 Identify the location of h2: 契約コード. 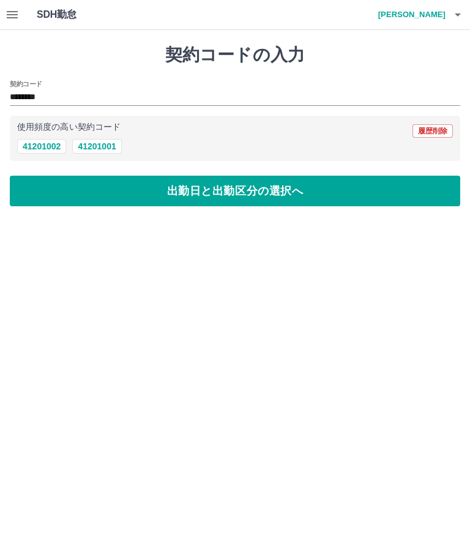
(26, 84).